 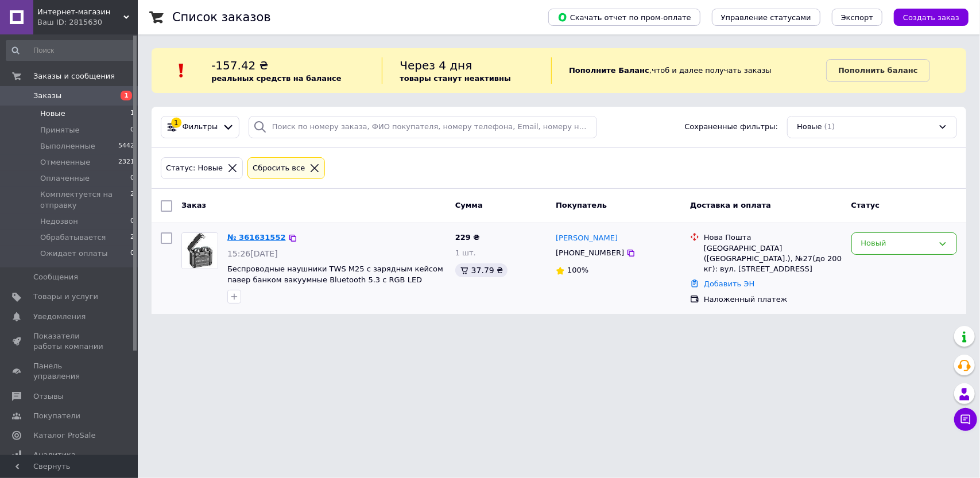 What do you see at coordinates (335, 280) in the screenshot?
I see `a: Беспроводные наушники TWS M25 с зарядным кейсом павер банком вакуумные Bluetooth 5.3 с RGB LED шу...` at bounding box center [335, 280].